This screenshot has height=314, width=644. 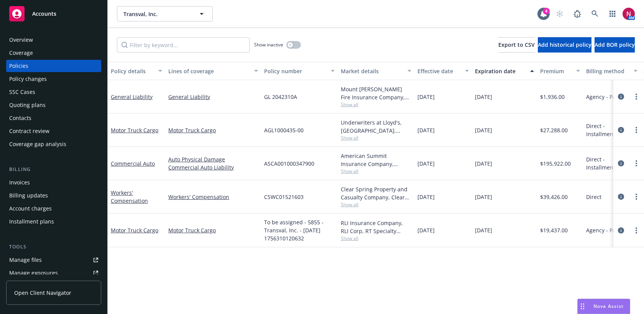 I want to click on a: Report a Bug, so click(x=577, y=14).